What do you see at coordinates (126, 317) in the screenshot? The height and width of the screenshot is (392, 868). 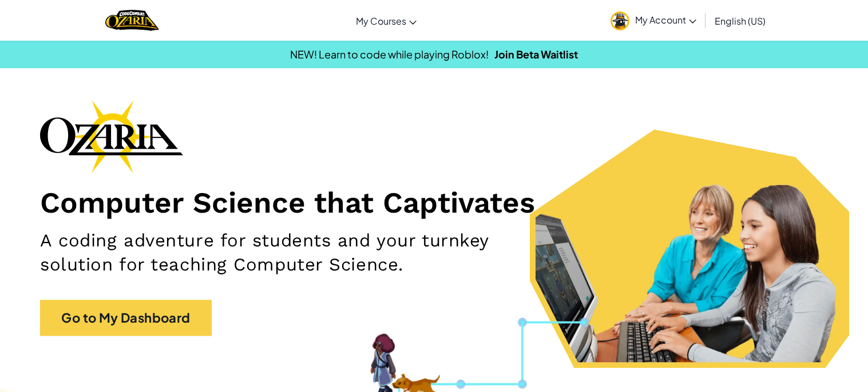 I see `a: Go to My Dashboard` at bounding box center [126, 317].